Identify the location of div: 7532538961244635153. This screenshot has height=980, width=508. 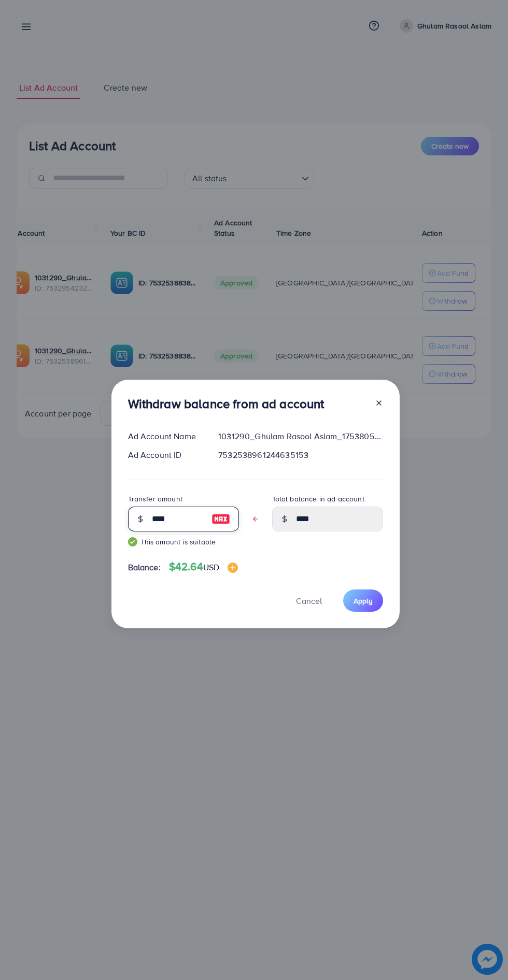
(300, 454).